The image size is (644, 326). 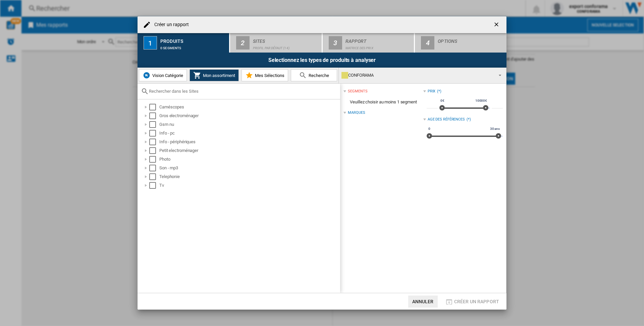 I want to click on div: Marques, so click(x=356, y=113).